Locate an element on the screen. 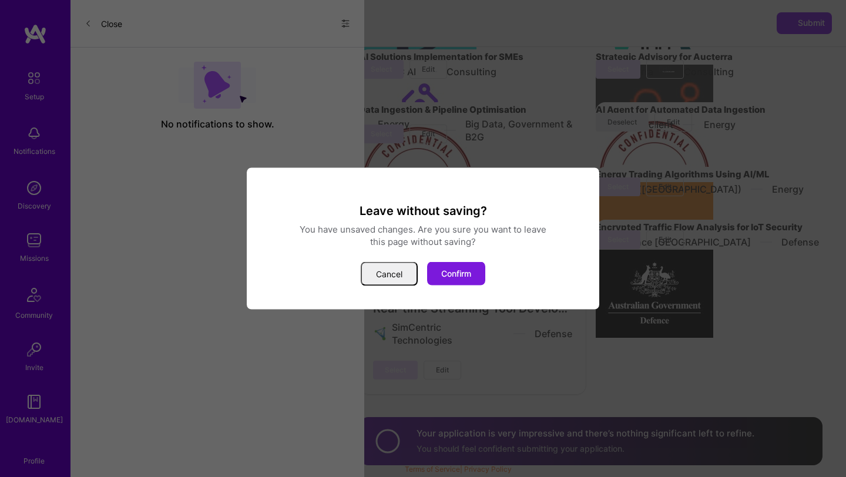 The image size is (846, 477). button: Cancel is located at coordinates (389, 274).